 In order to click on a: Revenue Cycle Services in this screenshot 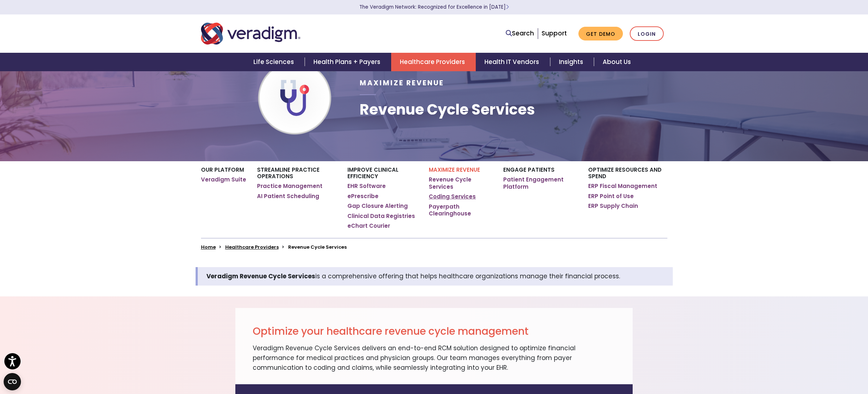, I will do `click(461, 183)`.